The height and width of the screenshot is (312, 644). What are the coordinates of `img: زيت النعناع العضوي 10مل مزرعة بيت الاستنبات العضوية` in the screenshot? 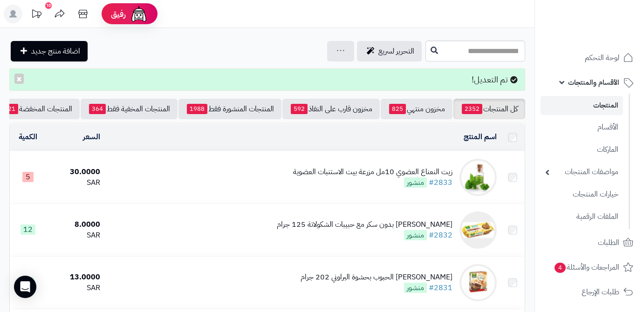 It's located at (478, 177).